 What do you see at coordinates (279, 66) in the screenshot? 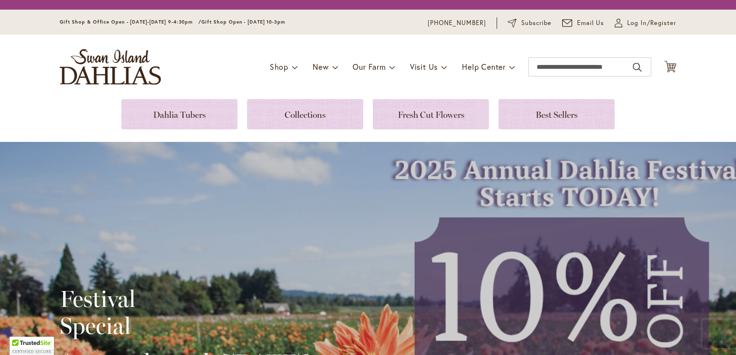
I see `span: Shop` at bounding box center [279, 66].